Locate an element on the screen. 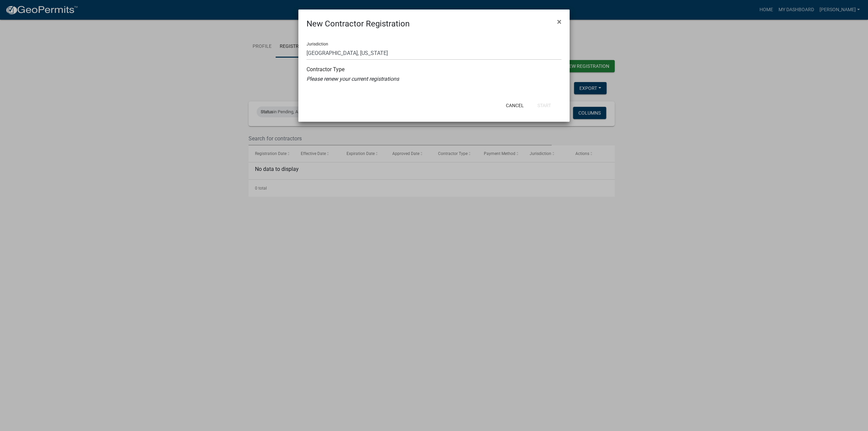  i: Please renew your current registrations is located at coordinates (353, 78).